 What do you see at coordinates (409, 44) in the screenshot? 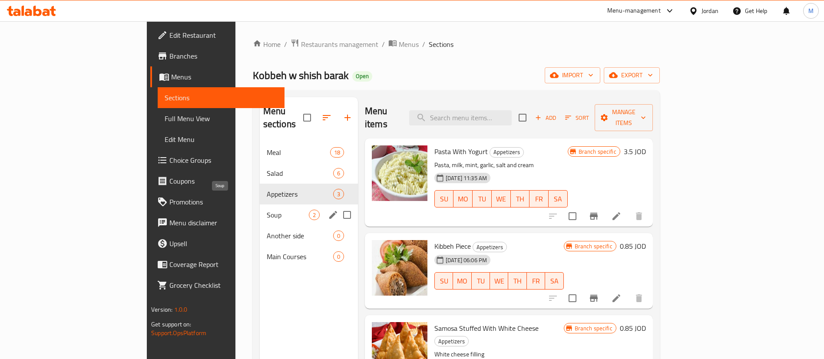
I see `span: Menus` at bounding box center [409, 44].